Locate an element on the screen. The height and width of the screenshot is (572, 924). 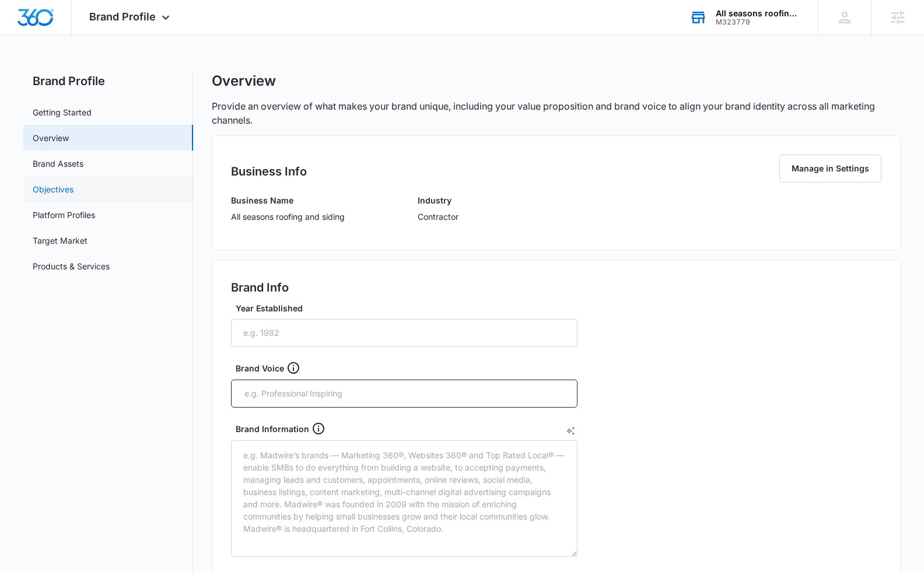
a: Objectives is located at coordinates (53, 189).